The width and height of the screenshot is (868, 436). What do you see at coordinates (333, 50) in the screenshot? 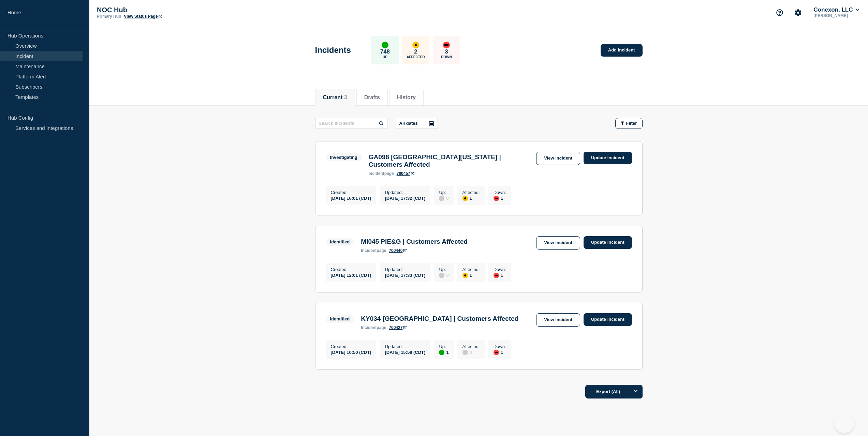
I see `h1: Incidents` at bounding box center [333, 50].